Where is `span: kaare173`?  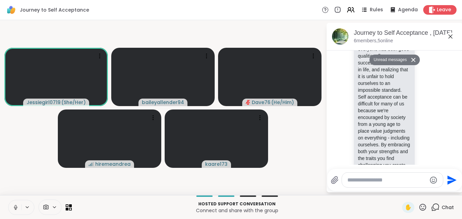
span: kaare173 is located at coordinates (217, 164).